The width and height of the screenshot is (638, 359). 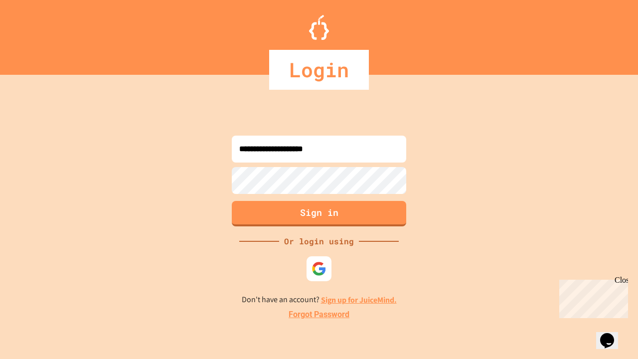 What do you see at coordinates (319, 241) in the screenshot?
I see `div: Or login using` at bounding box center [319, 241].